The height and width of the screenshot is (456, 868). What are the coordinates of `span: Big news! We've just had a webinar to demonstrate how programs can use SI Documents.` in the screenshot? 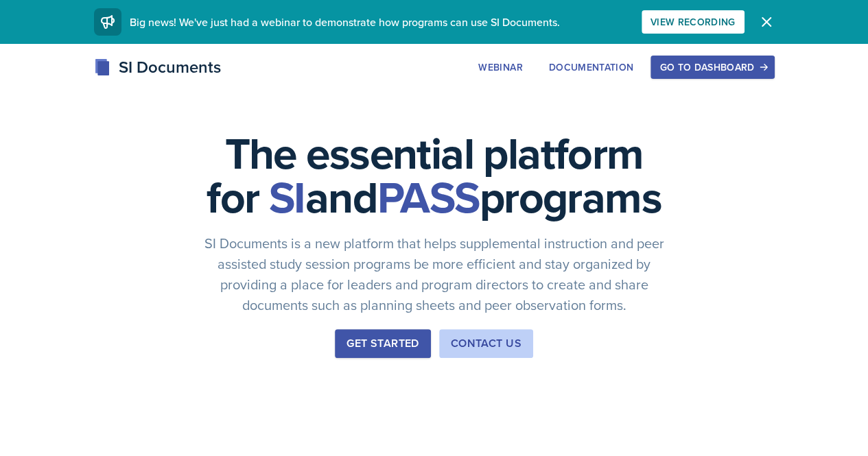 It's located at (344, 22).